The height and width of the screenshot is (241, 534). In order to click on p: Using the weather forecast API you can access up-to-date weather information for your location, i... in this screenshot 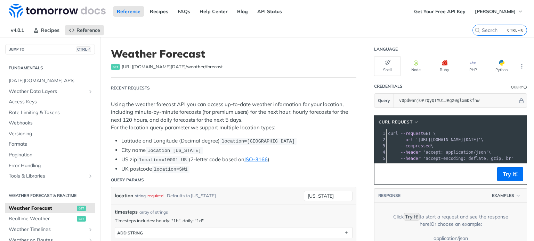, I will do `click(233, 116)`.